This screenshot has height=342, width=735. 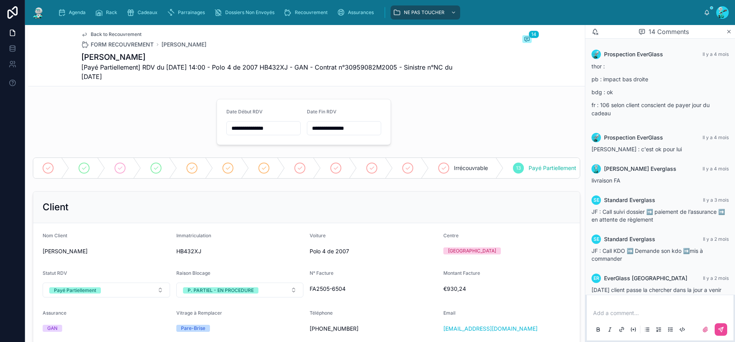 I want to click on p: thor :, so click(x=660, y=66).